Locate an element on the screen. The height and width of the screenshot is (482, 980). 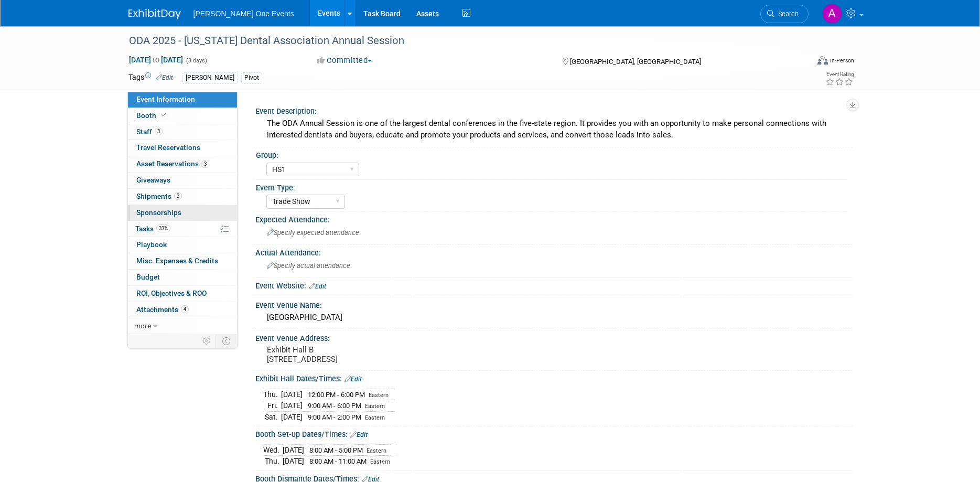
span: Travel Reservations is located at coordinates (168, 148).